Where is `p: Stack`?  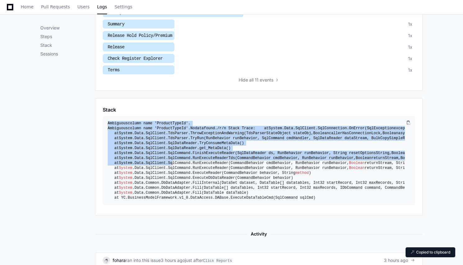 p: Stack is located at coordinates (68, 45).